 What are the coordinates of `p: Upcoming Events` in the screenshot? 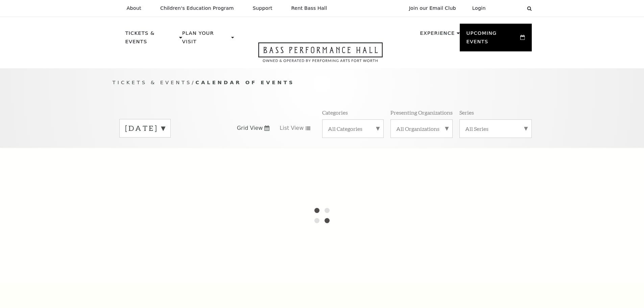 It's located at (493, 39).